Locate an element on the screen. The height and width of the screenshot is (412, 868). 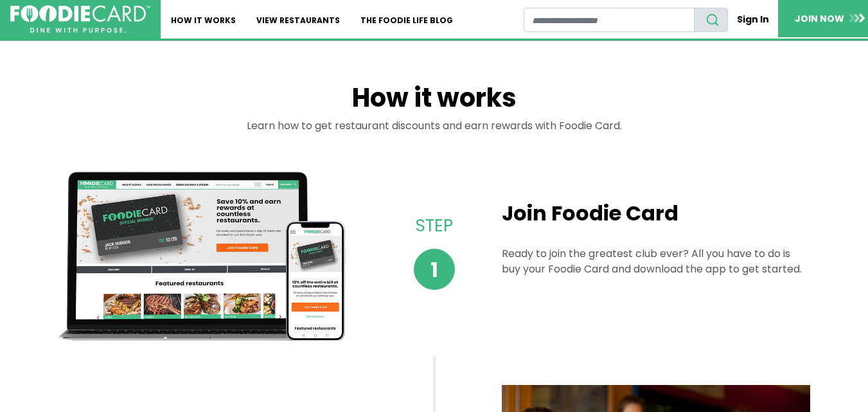
h1: How it works is located at coordinates (434, 101).